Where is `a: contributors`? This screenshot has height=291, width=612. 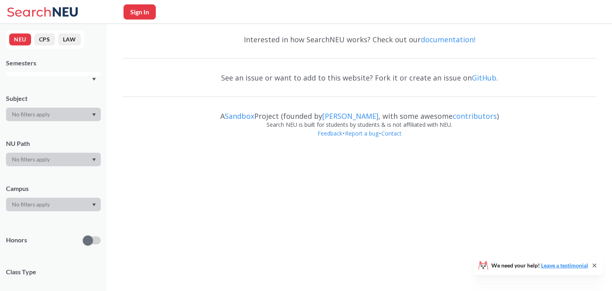
a: contributors is located at coordinates (475, 116).